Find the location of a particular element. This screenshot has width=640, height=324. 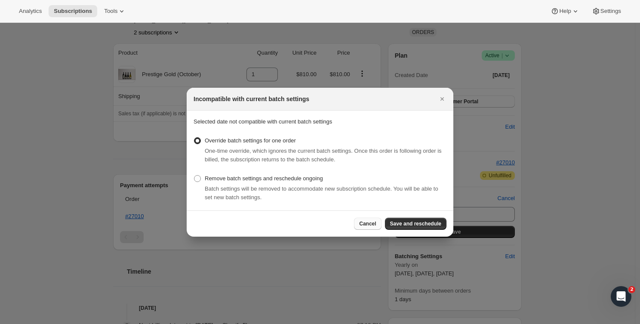

span: Subscriptions is located at coordinates (73, 11).